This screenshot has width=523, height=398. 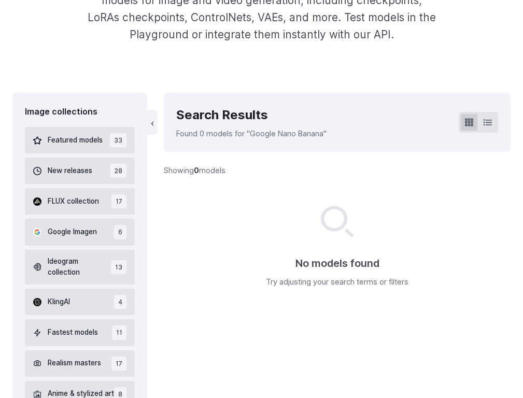 What do you see at coordinates (251, 133) in the screenshot?
I see `p: Found 0 models for "Google Nano Banana"` at bounding box center [251, 133].